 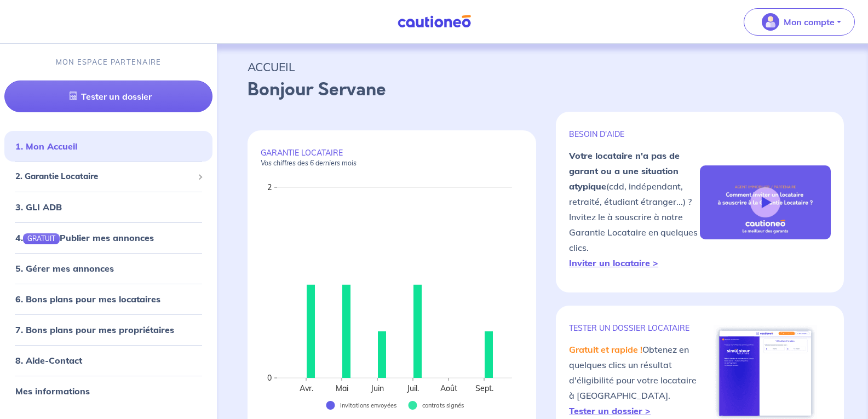 I want to click on text: Mai, so click(x=341, y=389).